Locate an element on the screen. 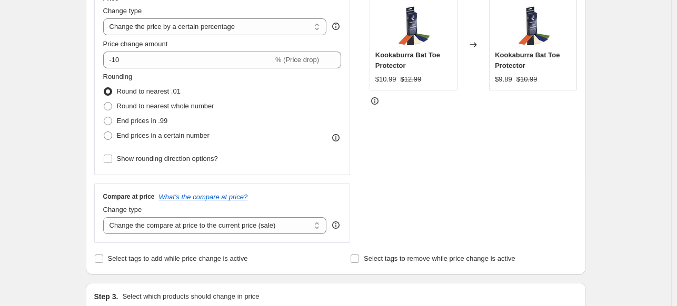 The width and height of the screenshot is (677, 306). i: What's the compare at price? is located at coordinates (203, 197).